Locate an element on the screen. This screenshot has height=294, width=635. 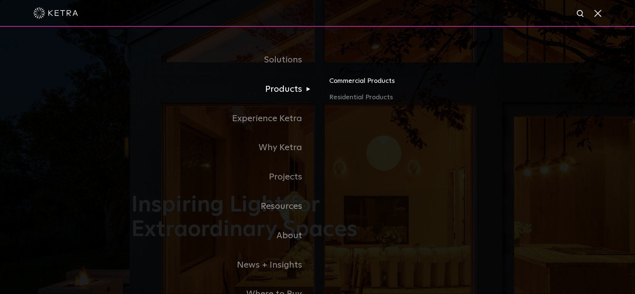
img: search icon is located at coordinates (581, 14).